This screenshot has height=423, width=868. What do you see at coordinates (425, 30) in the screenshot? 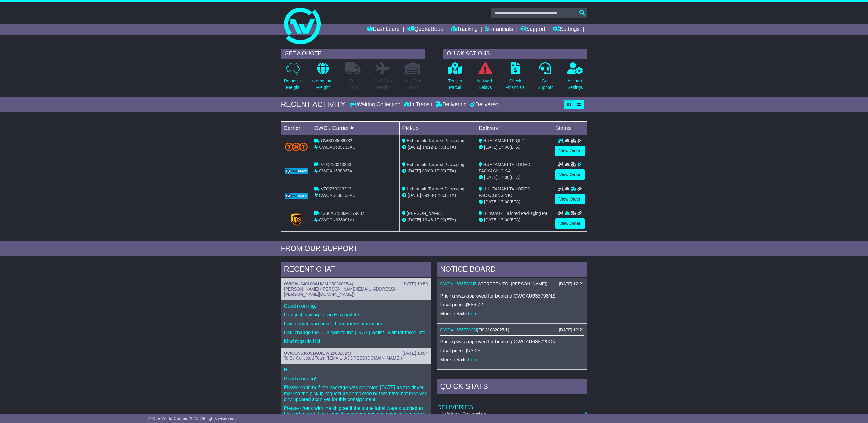
I see `a: Quote/Book` at bounding box center [425, 30].